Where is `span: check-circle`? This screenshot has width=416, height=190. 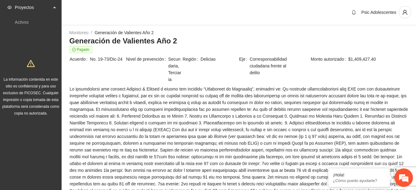
span: check-circle is located at coordinates (74, 50).